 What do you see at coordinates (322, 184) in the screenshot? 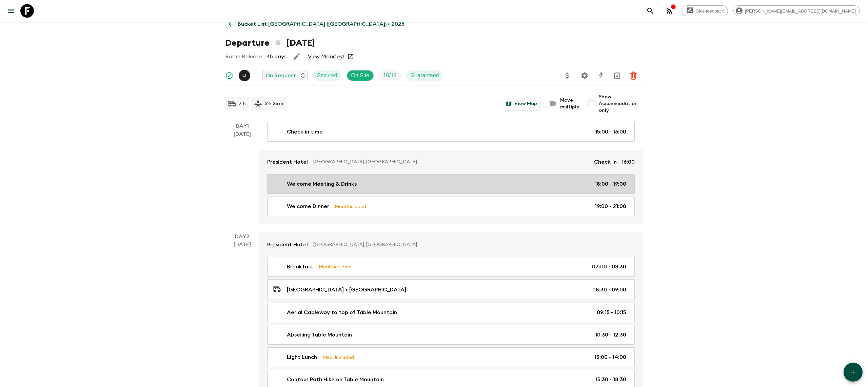
I see `p: Welcome Meeting & Drinks` at bounding box center [322, 184].